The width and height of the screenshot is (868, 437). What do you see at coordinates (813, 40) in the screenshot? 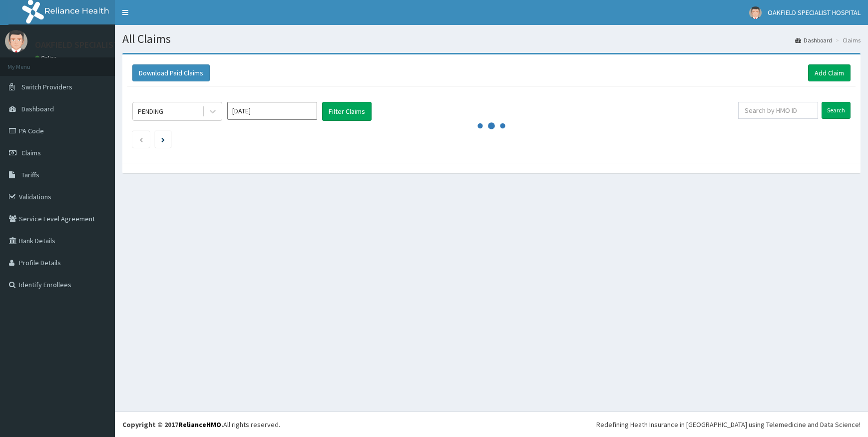
I see `a: Dashboard` at bounding box center [813, 40].